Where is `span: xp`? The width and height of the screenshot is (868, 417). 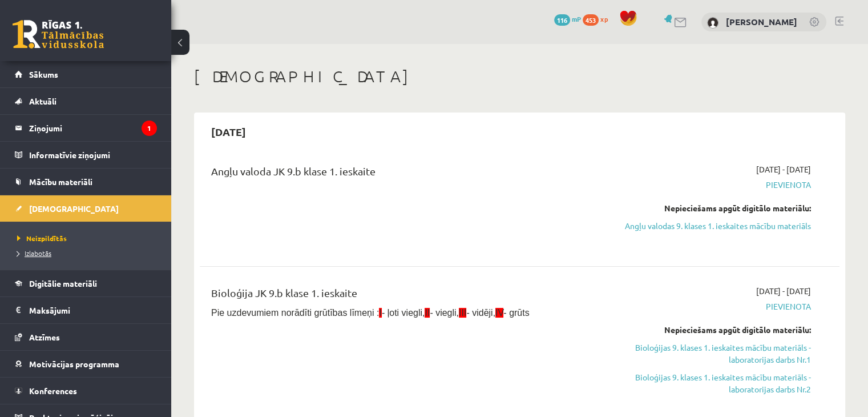 span: xp is located at coordinates (604, 19).